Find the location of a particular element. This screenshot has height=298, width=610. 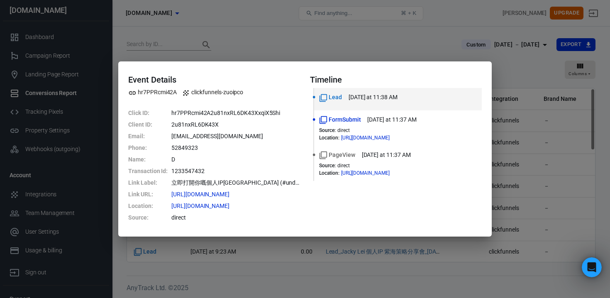

dd: 52849323 is located at coordinates (236, 148).